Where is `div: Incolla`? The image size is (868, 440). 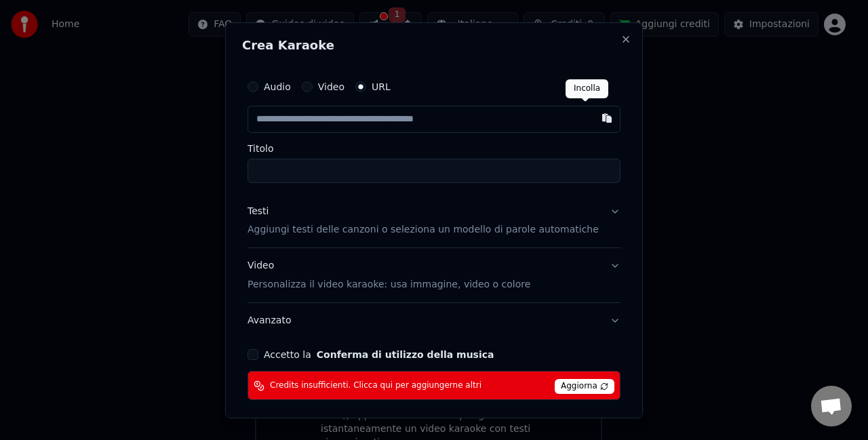
div: Incolla is located at coordinates (586, 88).